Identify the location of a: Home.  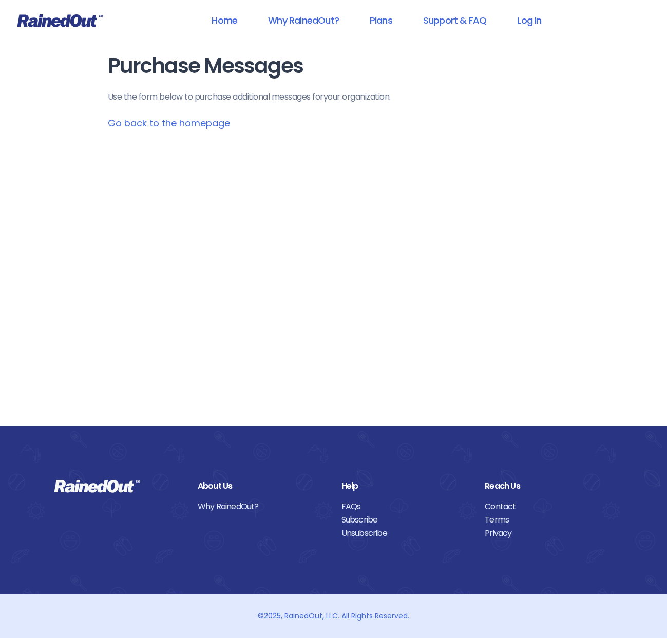
(224, 20).